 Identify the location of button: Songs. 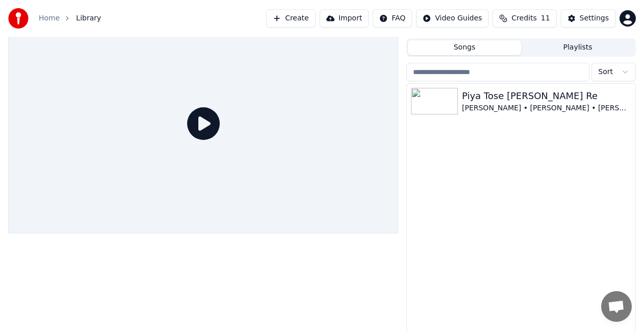
(465, 48).